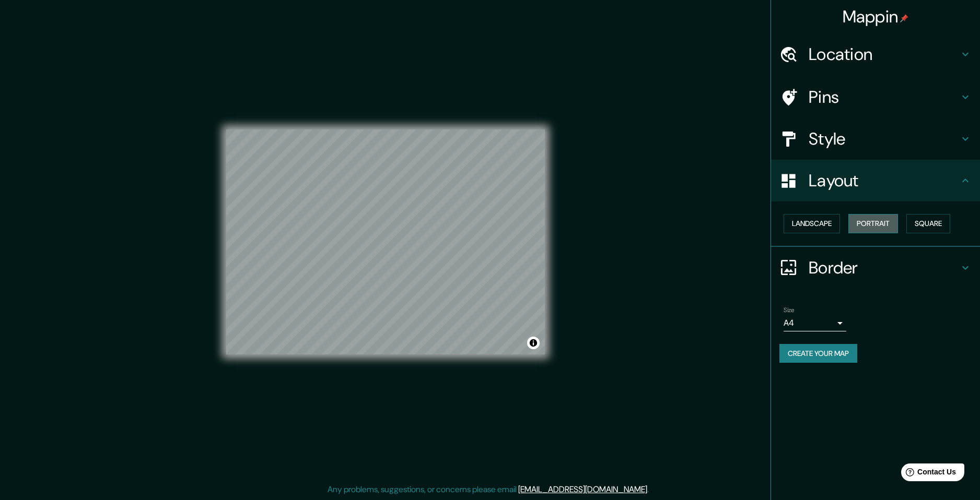 The width and height of the screenshot is (980, 500). What do you see at coordinates (386, 241) in the screenshot?
I see `canvas: Map` at bounding box center [386, 241].